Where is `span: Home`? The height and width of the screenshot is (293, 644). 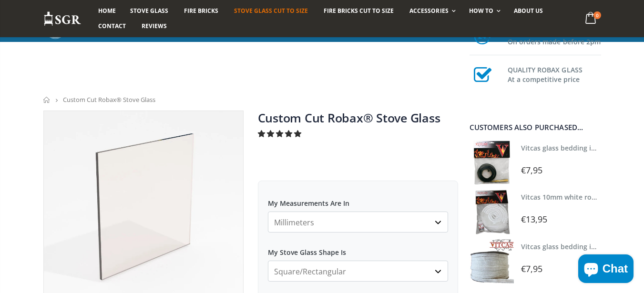
span: Home is located at coordinates (107, 11).